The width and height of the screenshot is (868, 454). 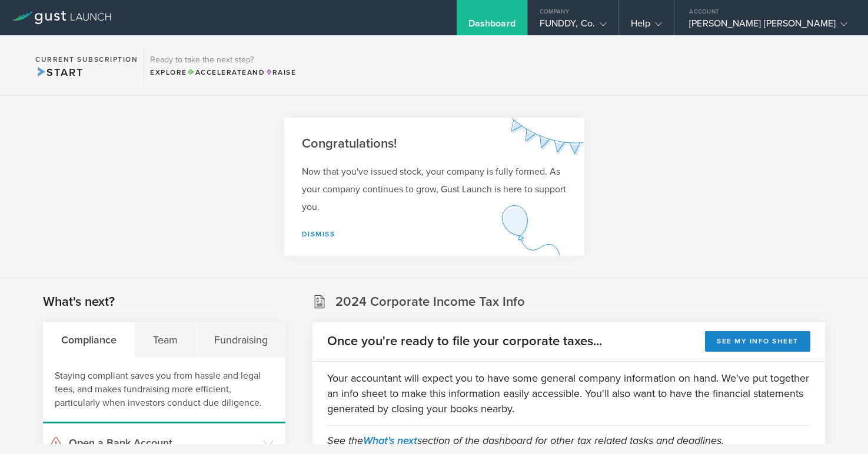 I want to click on div: FUNDDY, Co., so click(x=573, y=26).